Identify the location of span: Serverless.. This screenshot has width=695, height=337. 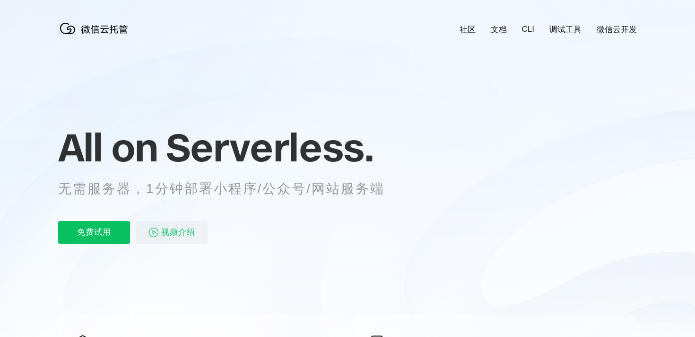
(269, 147).